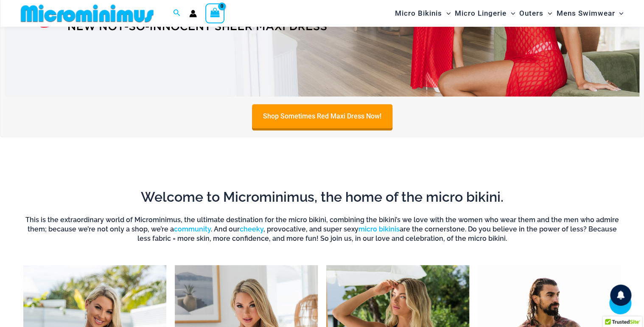 This screenshot has width=644, height=327. What do you see at coordinates (322, 116) in the screenshot?
I see `a: Shop Sometimes Red Maxi Dress Now!` at bounding box center [322, 116].